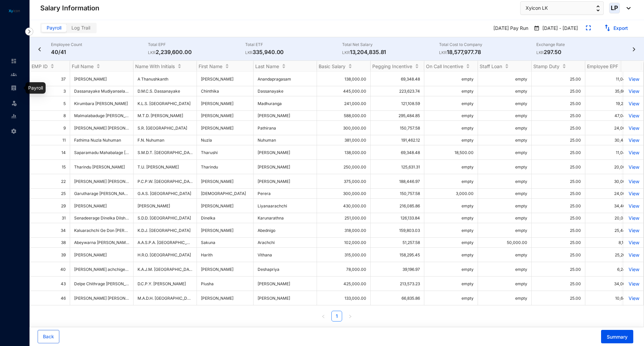 Image resolution: width=644 pixels, height=346 pixels. I want to click on td: Liyanaarachchi, so click(285, 206).